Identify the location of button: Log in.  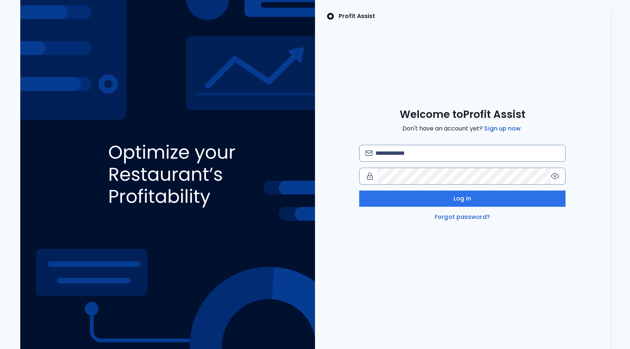
(463, 199).